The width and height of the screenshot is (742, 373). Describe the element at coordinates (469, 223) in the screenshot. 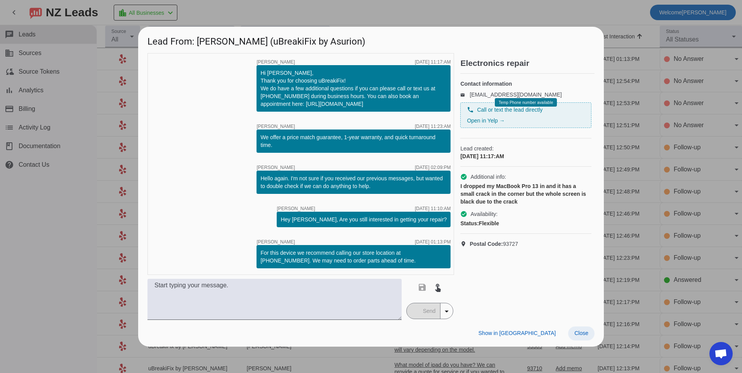

I see `strong: Status:` at that location.